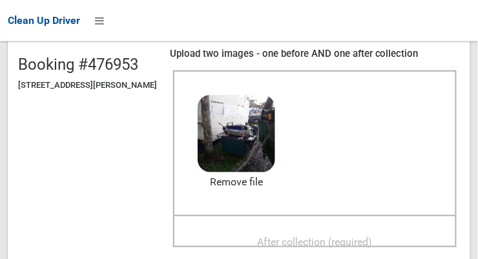 This screenshot has height=259, width=478. What do you see at coordinates (229, 118) in the screenshot?
I see `strong: 2.5` at bounding box center [229, 118].